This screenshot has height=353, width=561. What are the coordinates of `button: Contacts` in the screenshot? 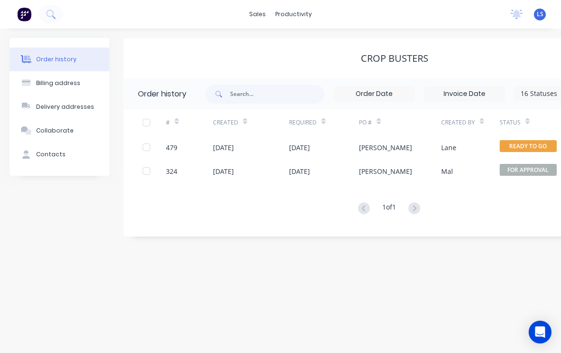 It's located at (59, 155).